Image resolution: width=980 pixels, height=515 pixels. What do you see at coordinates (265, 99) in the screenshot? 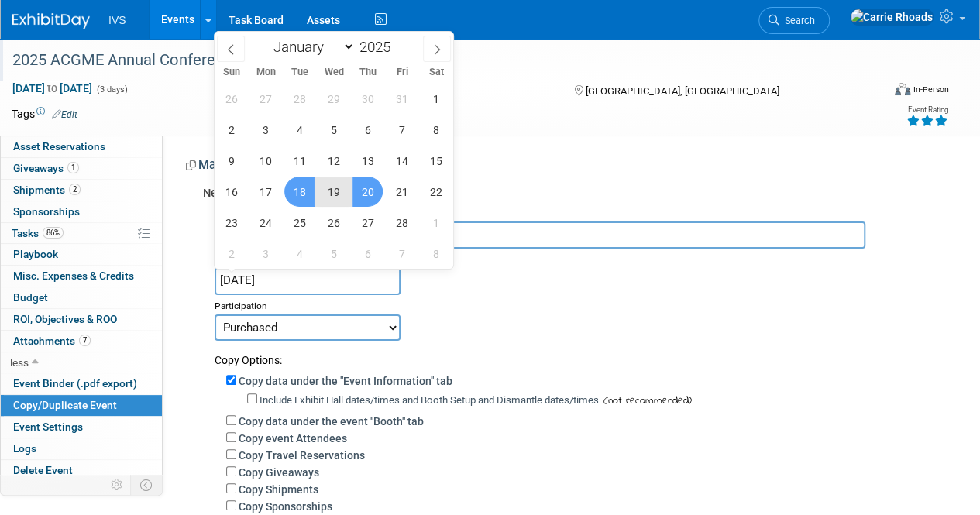
I see `span: January 27, 2025` at bounding box center [265, 99].